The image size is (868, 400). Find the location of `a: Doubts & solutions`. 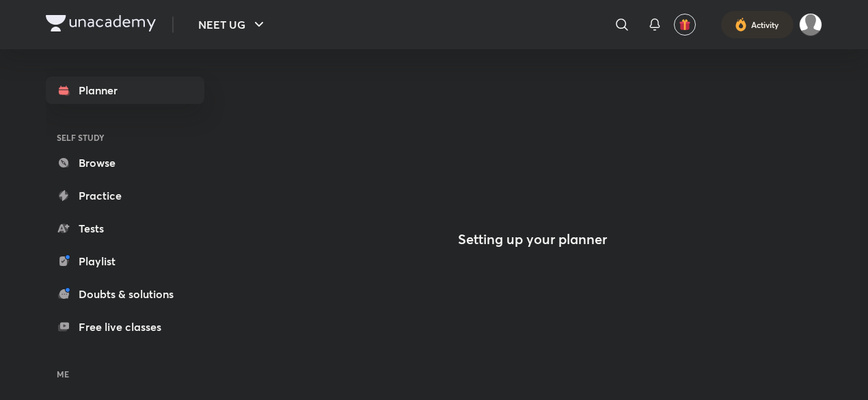

a: Doubts & solutions is located at coordinates (125, 294).